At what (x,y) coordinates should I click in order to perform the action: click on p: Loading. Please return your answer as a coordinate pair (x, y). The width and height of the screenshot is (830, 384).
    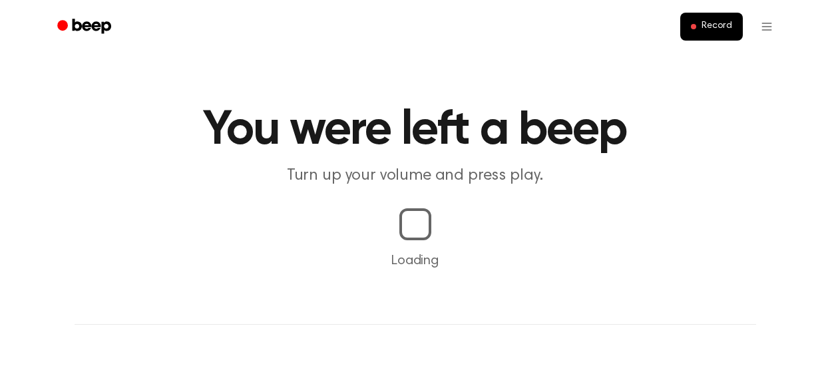
    Looking at the image, I should click on (415, 261).